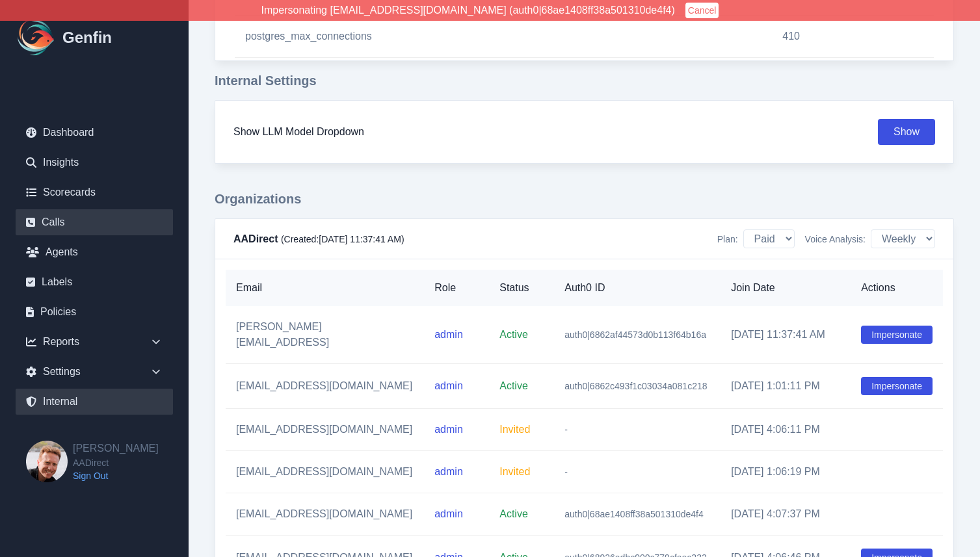  I want to click on a: Scorecards, so click(95, 192).